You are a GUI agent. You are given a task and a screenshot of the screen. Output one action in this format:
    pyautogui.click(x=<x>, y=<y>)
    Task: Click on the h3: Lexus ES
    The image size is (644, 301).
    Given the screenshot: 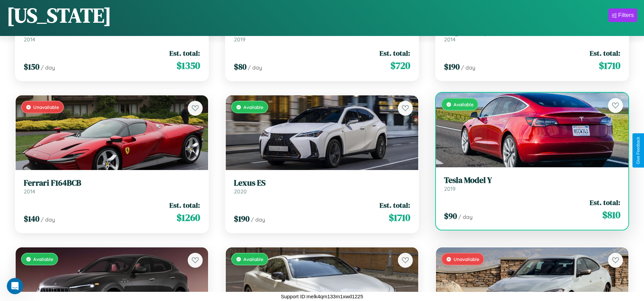 What is the action you would take?
    pyautogui.click(x=322, y=183)
    